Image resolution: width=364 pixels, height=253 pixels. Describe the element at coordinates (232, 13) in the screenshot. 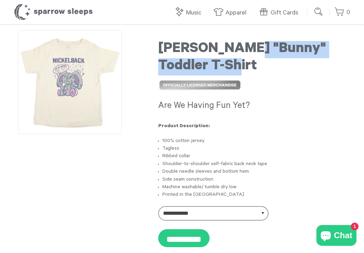

I see `a: Apparel` at that location.